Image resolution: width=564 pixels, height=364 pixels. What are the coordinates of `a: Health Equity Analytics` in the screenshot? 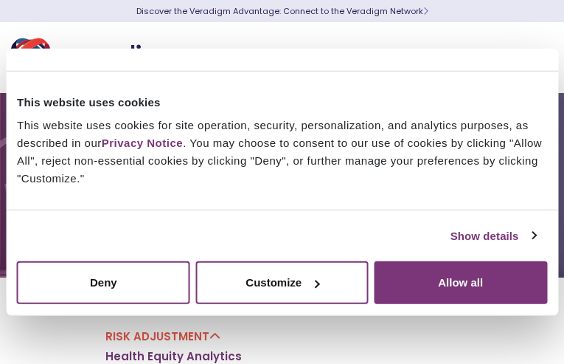 It's located at (173, 356).